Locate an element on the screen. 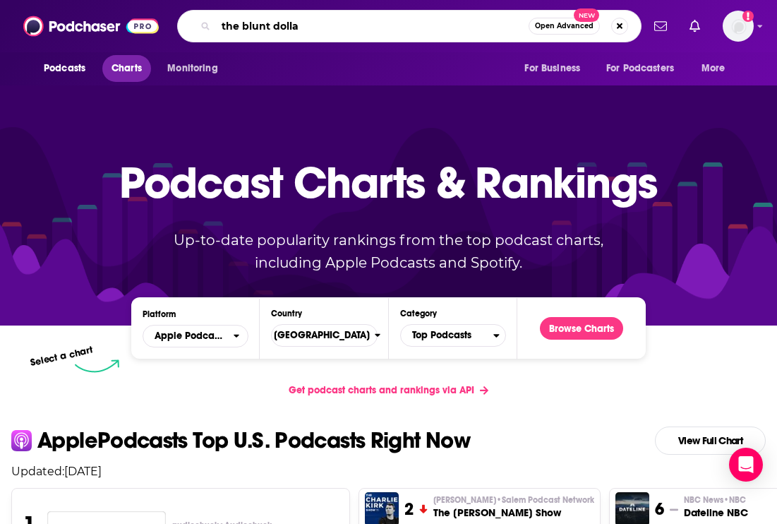  h3: Dateline NBC is located at coordinates (716, 513).